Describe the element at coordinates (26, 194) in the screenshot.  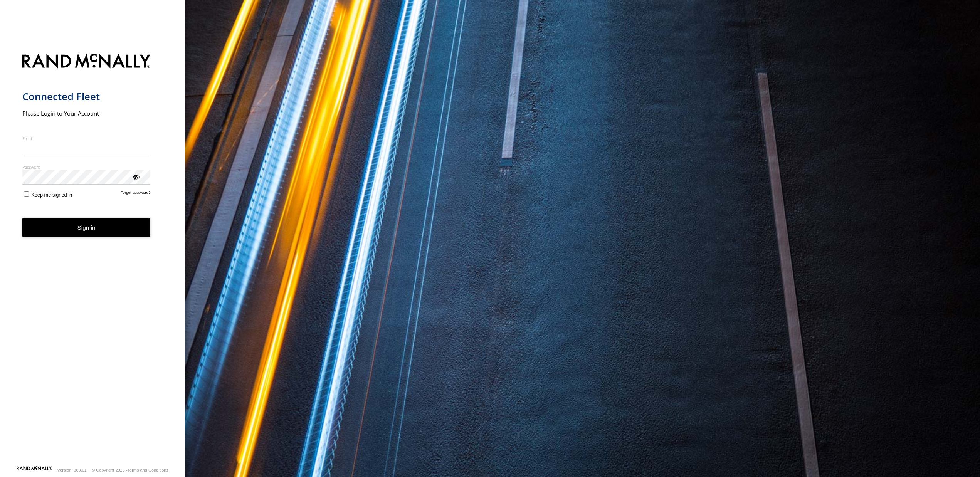
I see `input: Keep me signed in` at that location.